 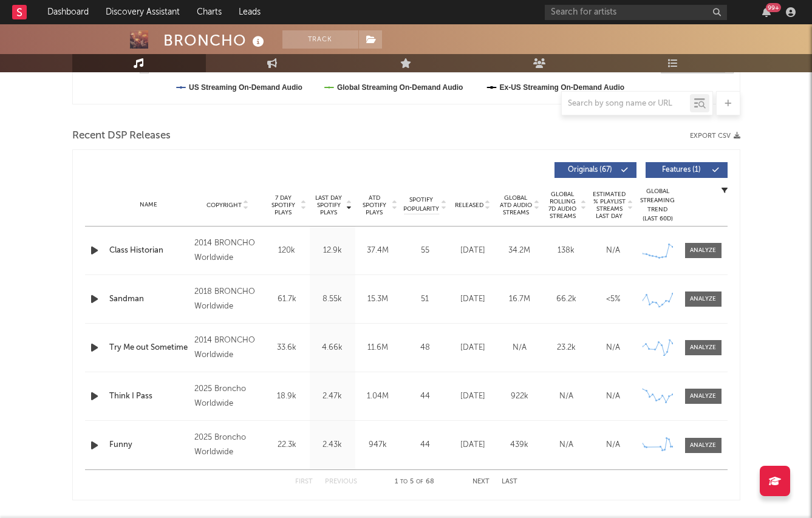 What do you see at coordinates (215, 40) in the screenshot?
I see `div: BRONCHO` at bounding box center [215, 40].